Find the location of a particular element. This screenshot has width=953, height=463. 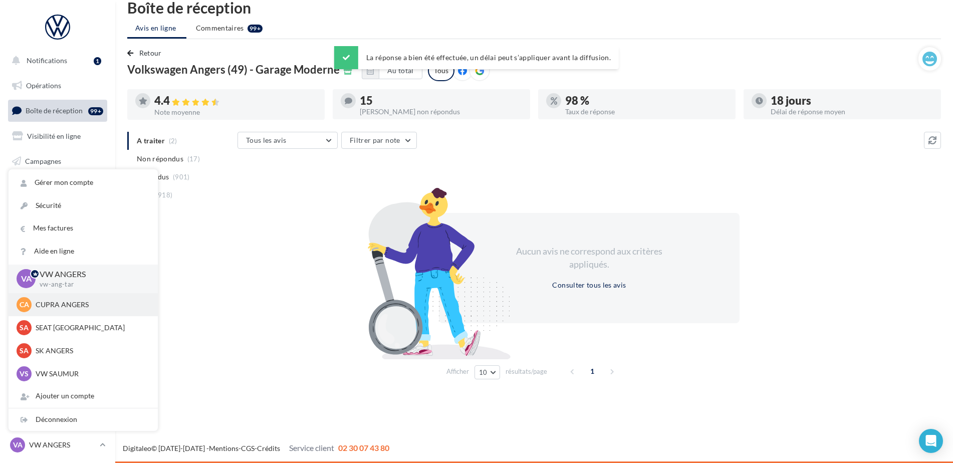

span: Opérations is located at coordinates (44, 85).